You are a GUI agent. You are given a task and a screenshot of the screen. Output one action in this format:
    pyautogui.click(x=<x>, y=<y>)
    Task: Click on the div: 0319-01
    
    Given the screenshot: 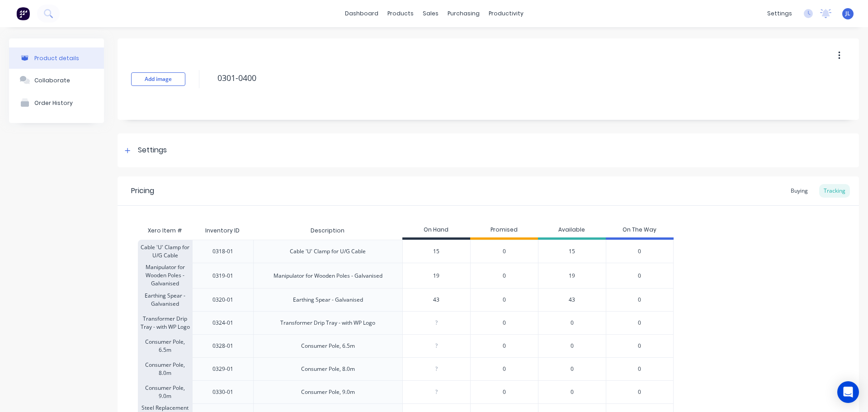 What is the action you would take?
    pyautogui.click(x=223, y=276)
    